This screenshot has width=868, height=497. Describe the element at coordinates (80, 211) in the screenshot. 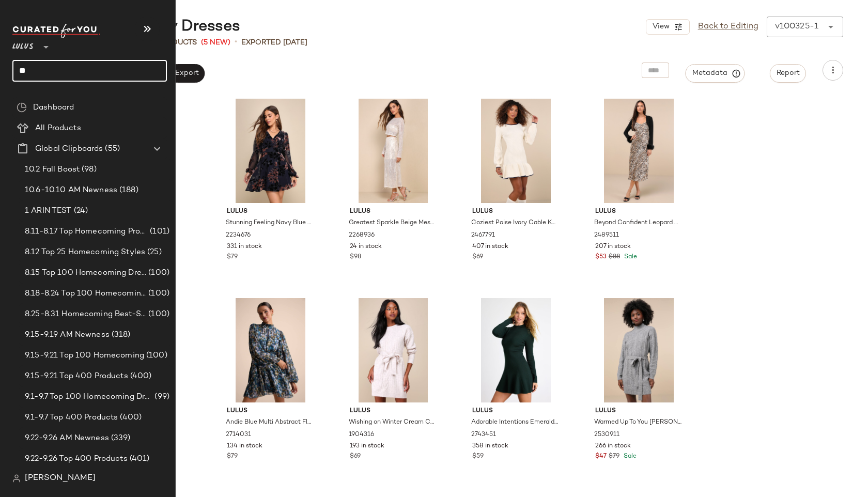

I see `span: (24)` at that location.